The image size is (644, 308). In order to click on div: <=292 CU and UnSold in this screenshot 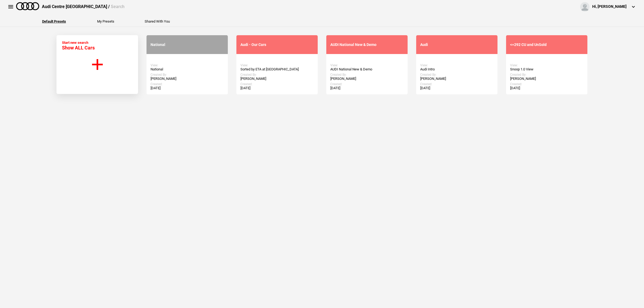, I will do `click(547, 44)`.